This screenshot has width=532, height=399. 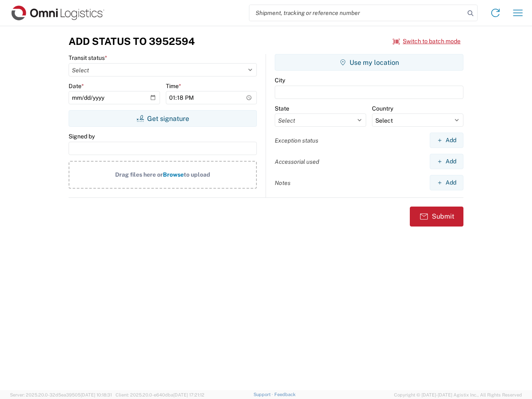 I want to click on label: Transit status, so click(x=88, y=58).